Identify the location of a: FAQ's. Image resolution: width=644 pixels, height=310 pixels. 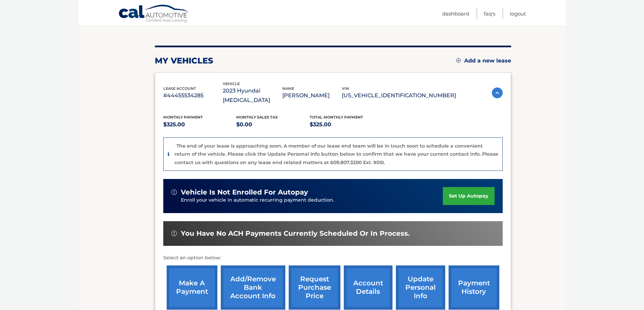
(489, 13).